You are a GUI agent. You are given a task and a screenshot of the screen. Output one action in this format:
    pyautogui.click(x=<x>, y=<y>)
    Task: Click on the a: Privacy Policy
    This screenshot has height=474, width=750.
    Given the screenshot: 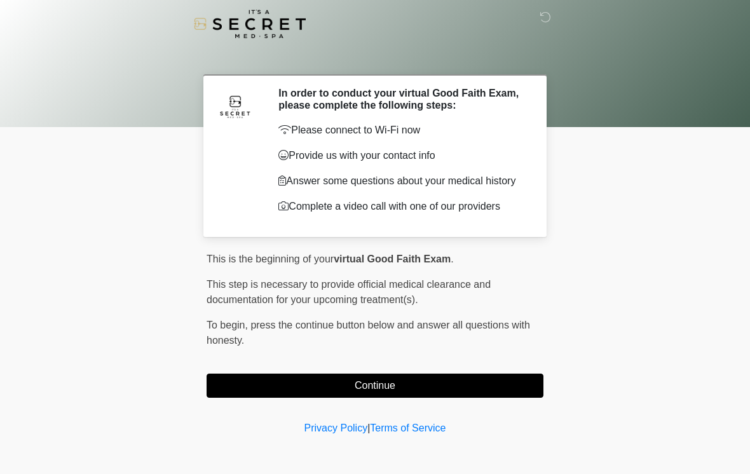 What is the action you would take?
    pyautogui.click(x=336, y=428)
    